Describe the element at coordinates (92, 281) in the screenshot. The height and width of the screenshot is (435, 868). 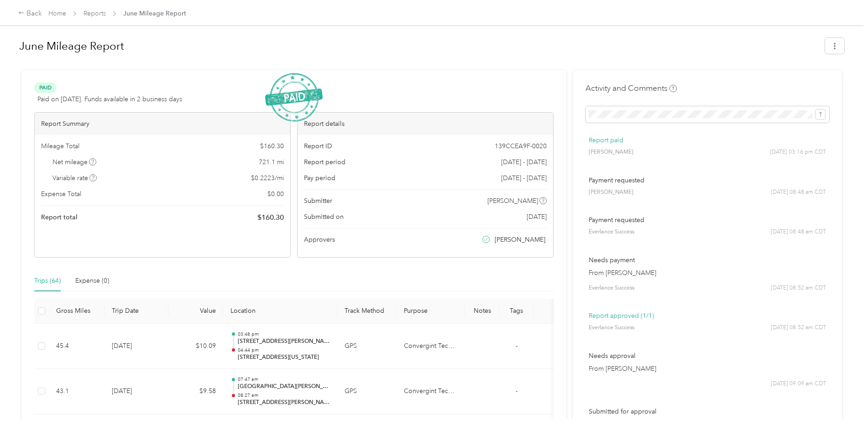
I see `div: Expense (0)` at that location.